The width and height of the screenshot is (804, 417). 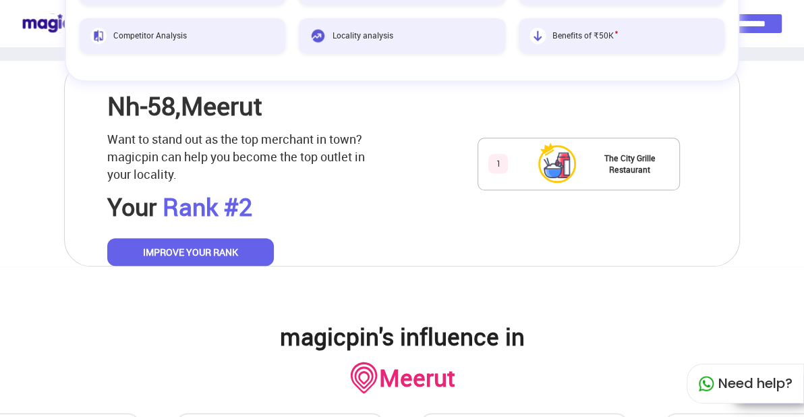 What do you see at coordinates (707, 384) in the screenshot?
I see `img: whatapp_green.7240e66a.svg` at bounding box center [707, 384].